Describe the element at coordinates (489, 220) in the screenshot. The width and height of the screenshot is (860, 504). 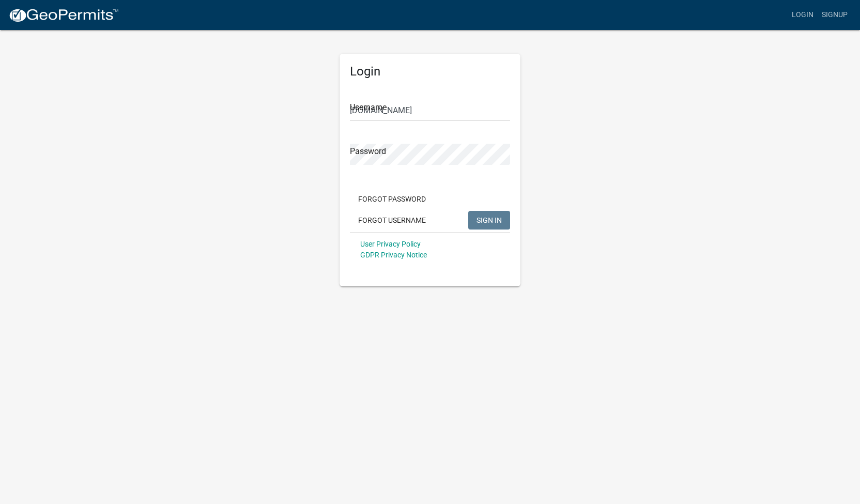
I see `span: SIGN IN` at that location.